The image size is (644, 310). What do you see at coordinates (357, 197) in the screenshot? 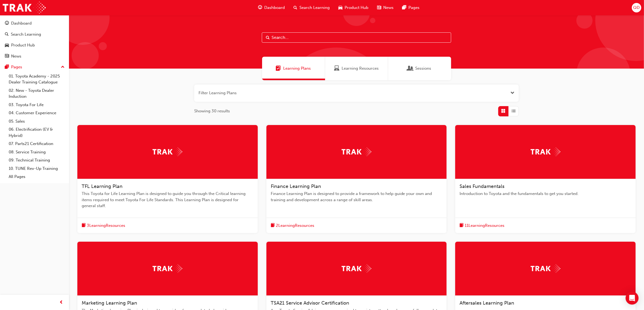
I see `span: Finance Learning Plan is designed to provide a framework to help guide your own and training and ...` at bounding box center [357, 197].